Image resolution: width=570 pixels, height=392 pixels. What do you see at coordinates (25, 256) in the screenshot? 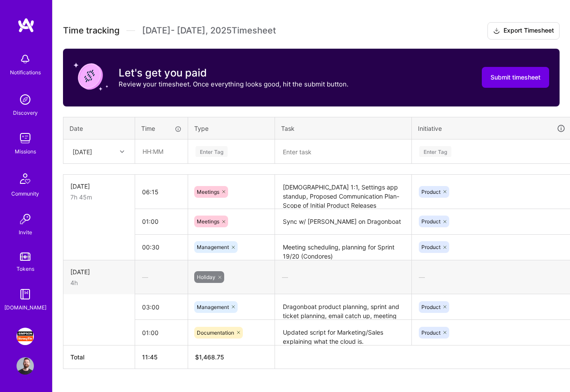
I see `img: tokens` at bounding box center [25, 256].